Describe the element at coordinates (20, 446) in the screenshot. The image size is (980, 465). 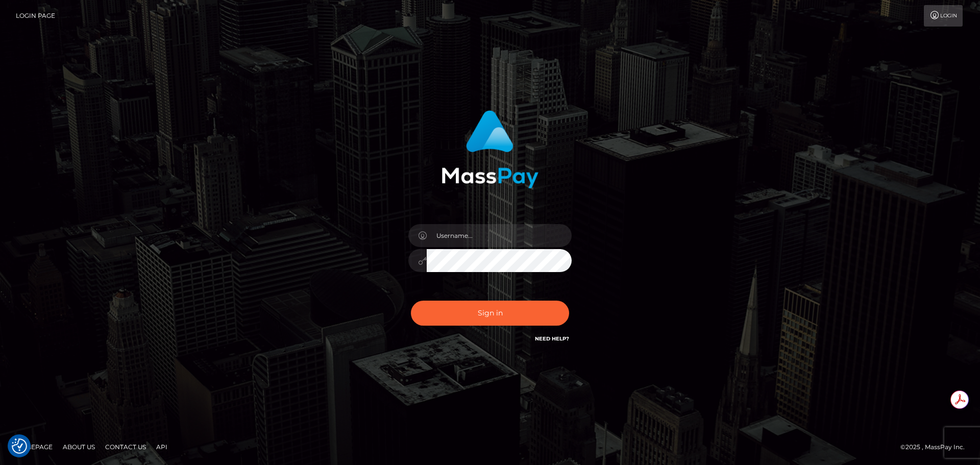
I see `img: Revisit consent button` at that location.